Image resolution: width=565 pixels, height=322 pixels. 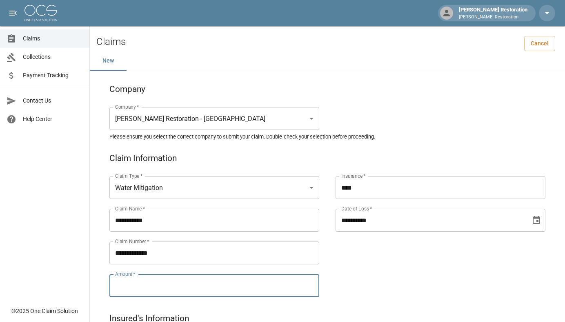 What do you see at coordinates (53, 57) in the screenshot?
I see `span: Collections` at bounding box center [53, 57].